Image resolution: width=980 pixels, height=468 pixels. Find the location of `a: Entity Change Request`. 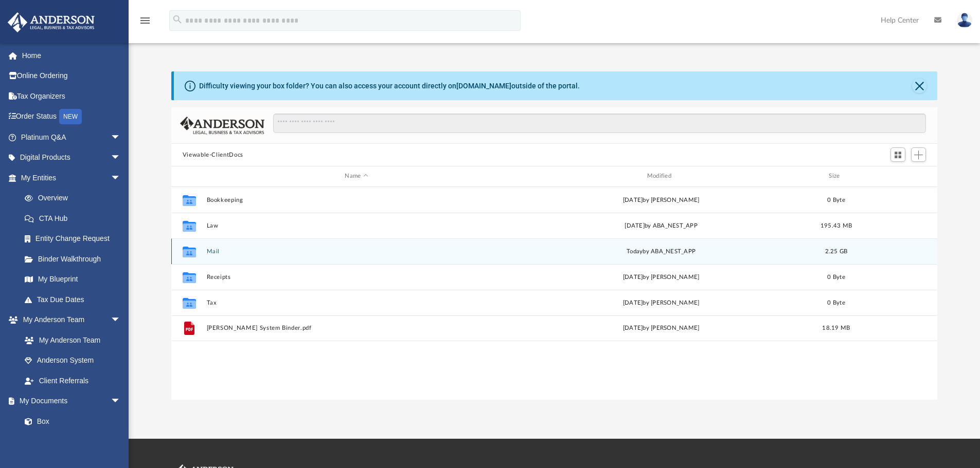

a: Entity Change Request is located at coordinates (75, 239).